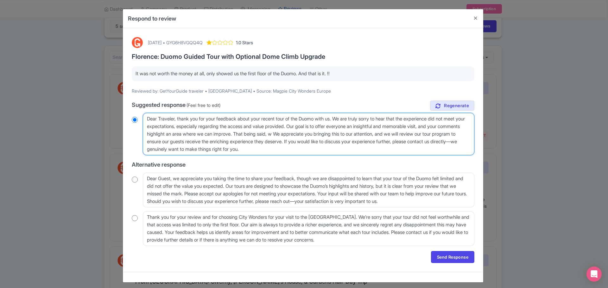  Describe the element at coordinates (137, 42) in the screenshot. I see `img: GetYourGuide Logo` at that location.